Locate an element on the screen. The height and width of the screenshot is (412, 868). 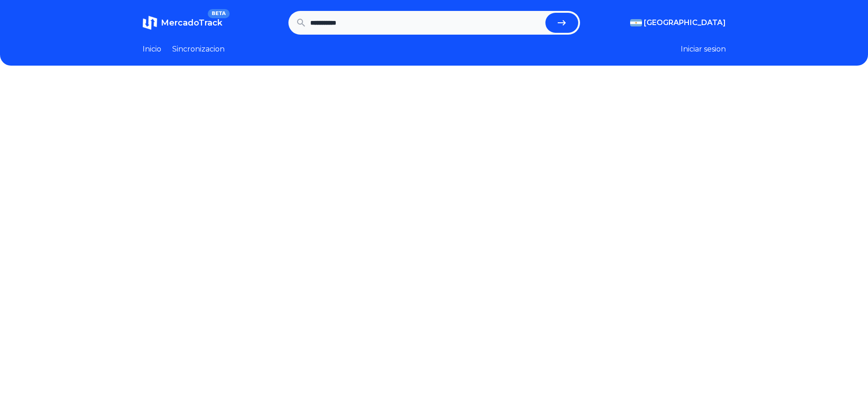
span: MercadoTrack is located at coordinates (191, 22).